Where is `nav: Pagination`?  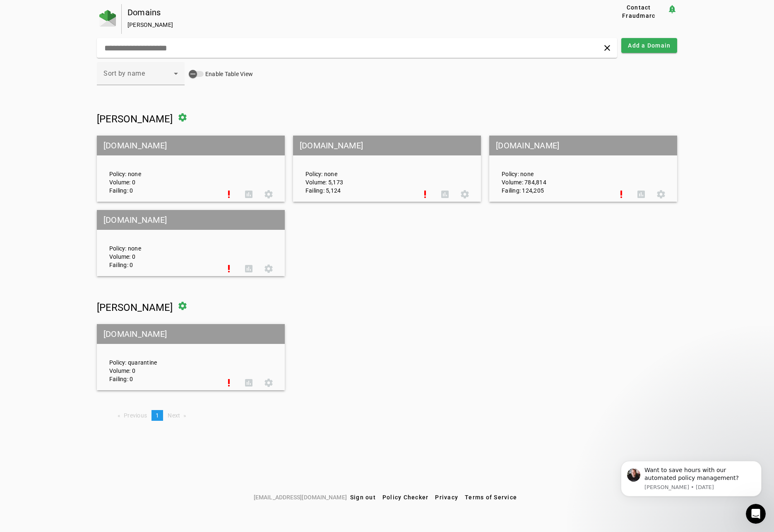 nav: Pagination is located at coordinates (387, 415).